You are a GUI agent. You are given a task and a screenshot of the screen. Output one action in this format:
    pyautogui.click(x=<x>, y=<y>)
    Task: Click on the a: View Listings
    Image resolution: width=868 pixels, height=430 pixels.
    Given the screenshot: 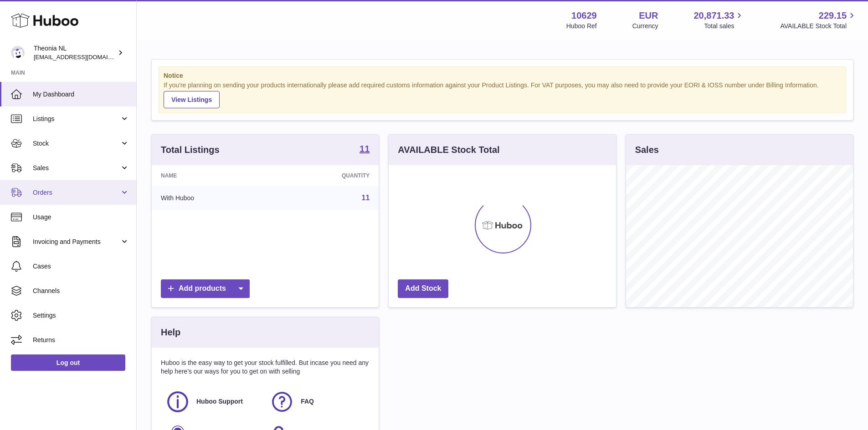 What is the action you would take?
    pyautogui.click(x=191, y=100)
    